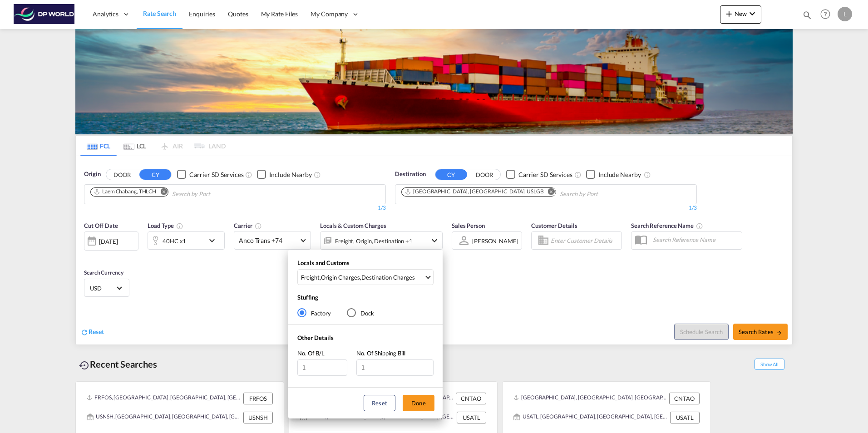 The height and width of the screenshot is (433, 868). What do you see at coordinates (361, 313) in the screenshot?
I see `md-radio-button: Dock` at bounding box center [361, 313].